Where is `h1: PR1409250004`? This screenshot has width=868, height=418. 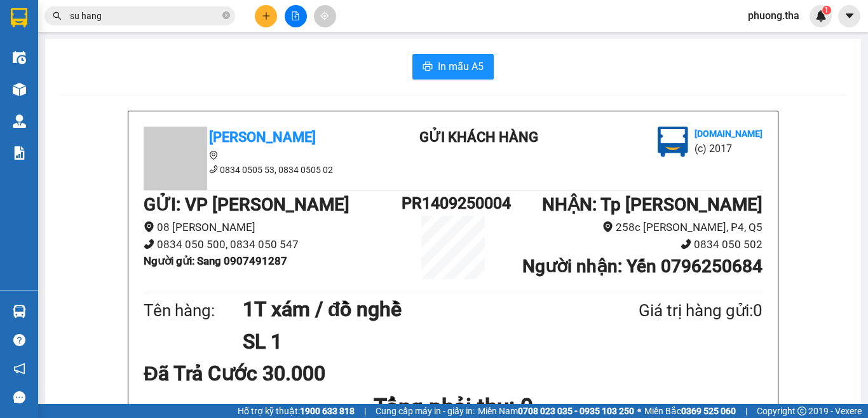 h1: PR1409250004 is located at coordinates (453, 203).